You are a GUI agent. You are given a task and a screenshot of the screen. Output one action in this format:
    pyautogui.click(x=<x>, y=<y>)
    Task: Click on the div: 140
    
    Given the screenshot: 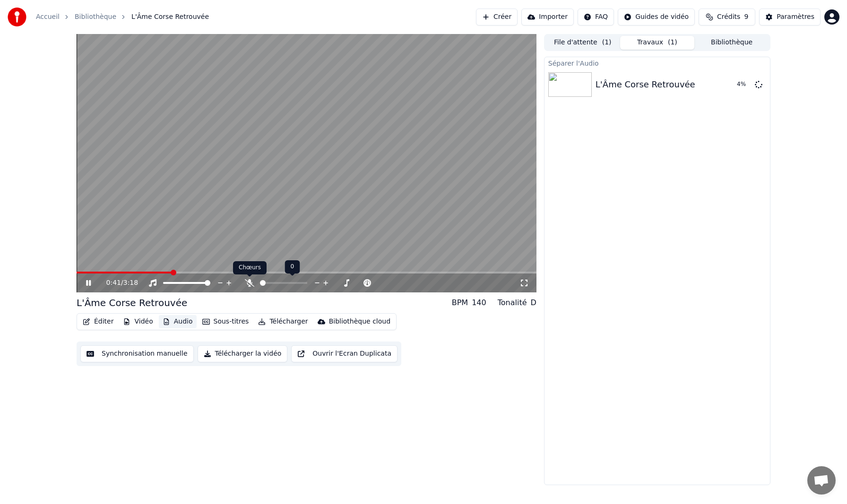 What is the action you would take?
    pyautogui.click(x=479, y=303)
    